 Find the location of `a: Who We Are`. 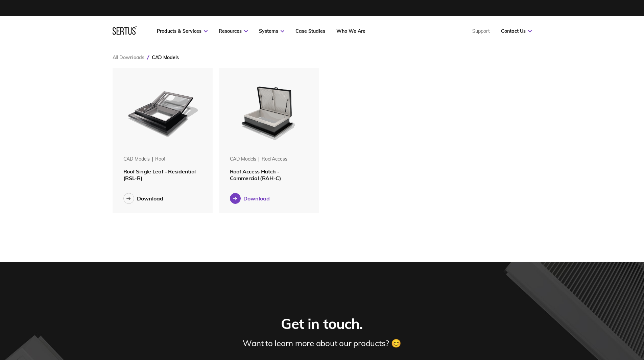

a: Who We Are is located at coordinates (351, 31).